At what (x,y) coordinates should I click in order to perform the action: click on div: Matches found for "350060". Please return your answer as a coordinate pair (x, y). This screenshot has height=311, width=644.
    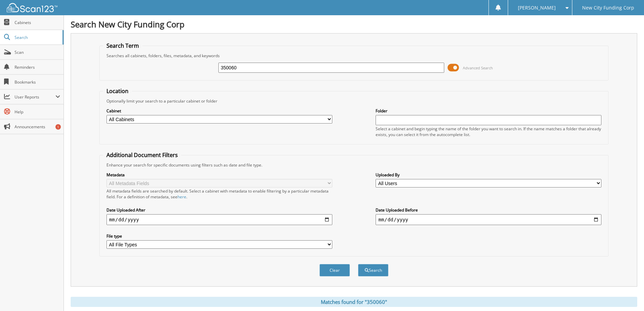
    Looking at the image, I should click on (354, 302).